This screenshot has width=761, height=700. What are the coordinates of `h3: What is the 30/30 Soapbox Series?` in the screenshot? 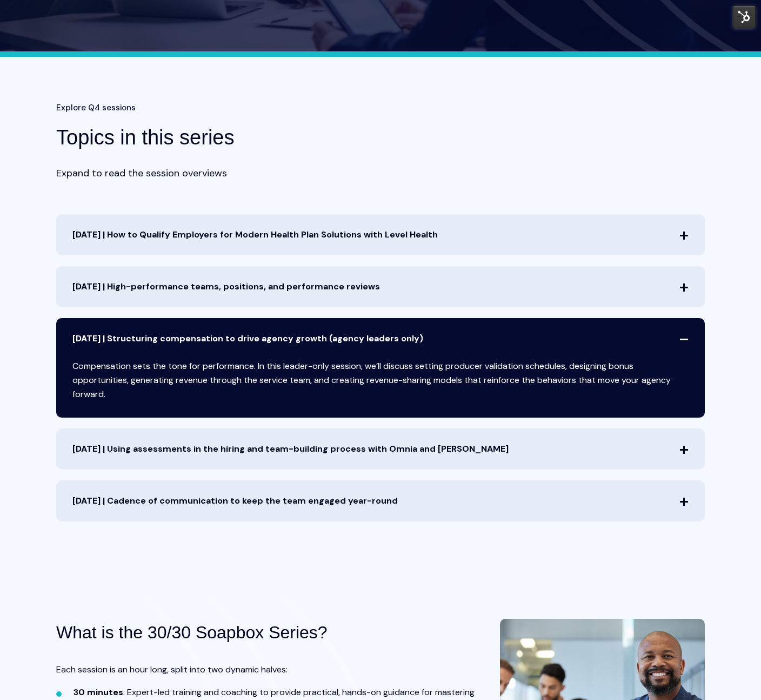 It's located at (238, 632).